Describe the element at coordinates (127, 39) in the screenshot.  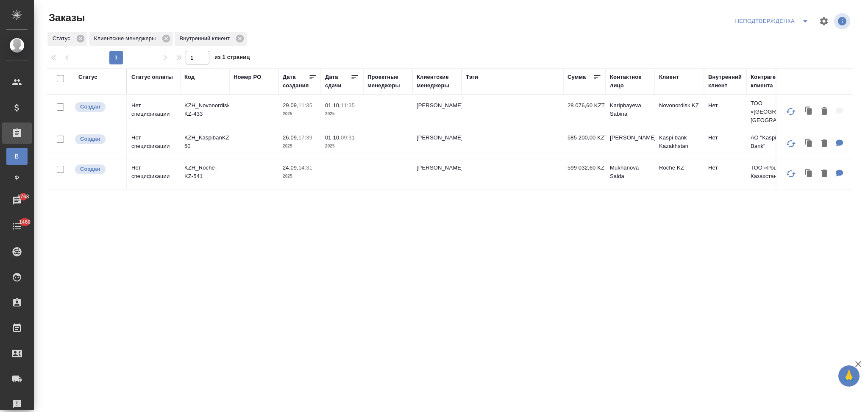
I see `p: Клиентские менеджеры` at that location.